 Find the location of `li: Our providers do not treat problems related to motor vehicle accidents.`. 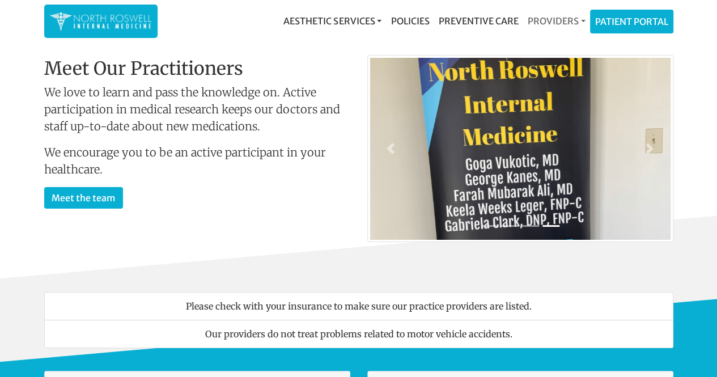

li: Our providers do not treat problems related to motor vehicle accidents. is located at coordinates (359, 334).